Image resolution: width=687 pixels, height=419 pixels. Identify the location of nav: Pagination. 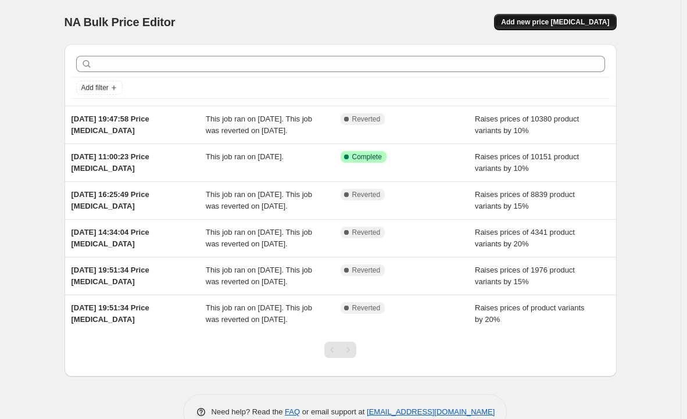
(340, 350).